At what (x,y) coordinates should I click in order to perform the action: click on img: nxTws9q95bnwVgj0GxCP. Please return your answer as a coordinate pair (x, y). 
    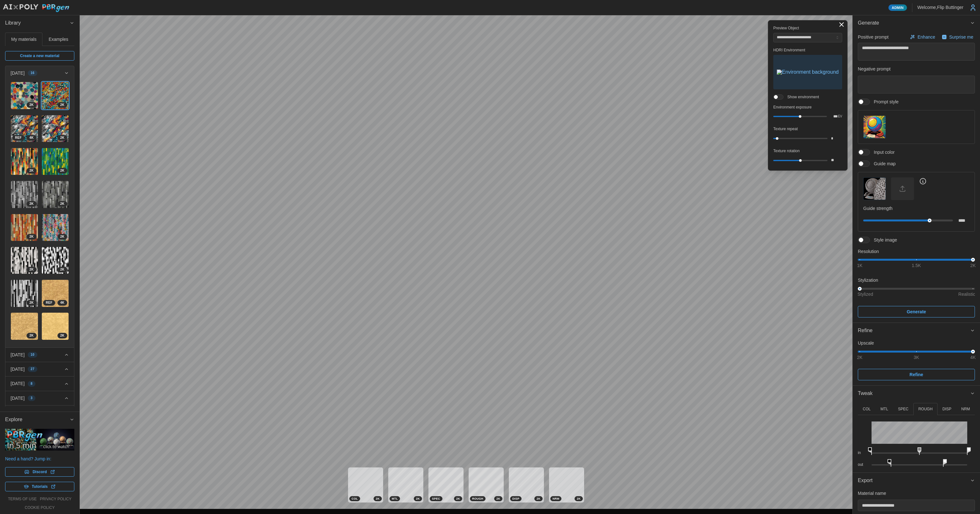
    Looking at the image, I should click on (55, 261).